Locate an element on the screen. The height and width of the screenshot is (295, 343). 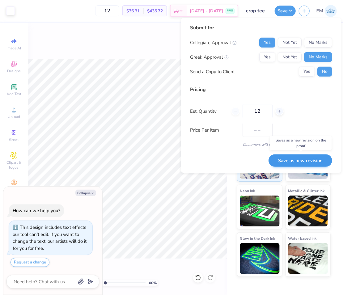
span: Neon Ink is located at coordinates (247, 191).